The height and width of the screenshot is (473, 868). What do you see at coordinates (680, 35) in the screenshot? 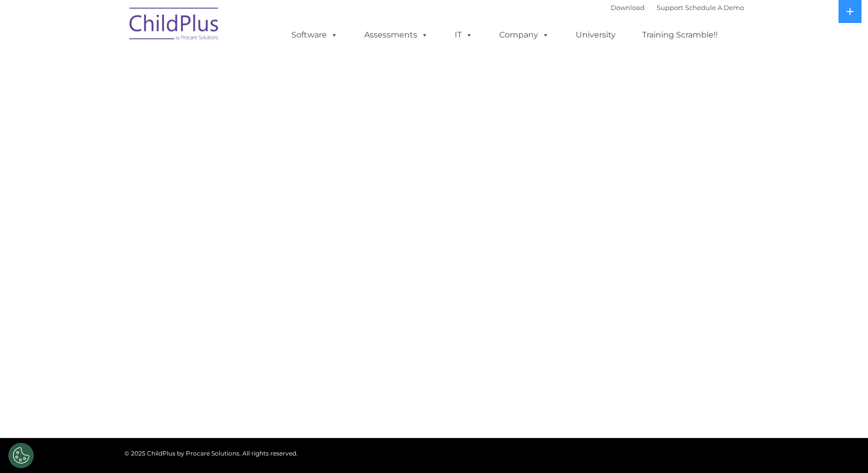
I see `a: Training Scramble!!` at bounding box center [680, 35].